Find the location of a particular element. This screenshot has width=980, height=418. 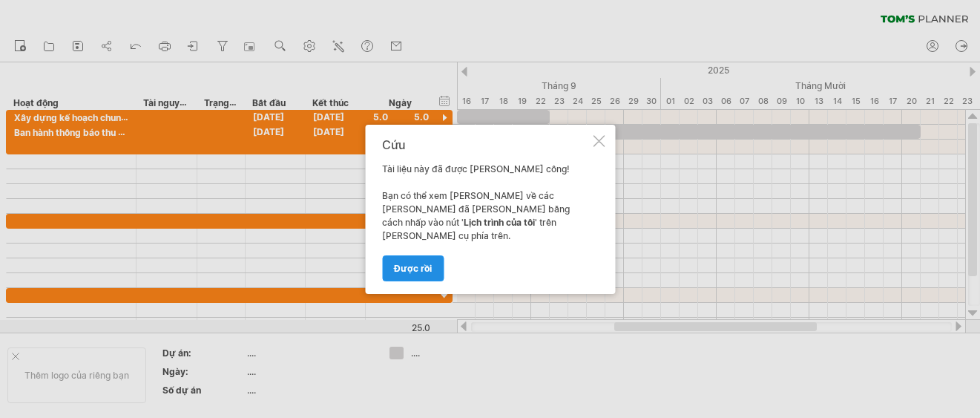

font: Lịch trình của tôi is located at coordinates (500, 222).